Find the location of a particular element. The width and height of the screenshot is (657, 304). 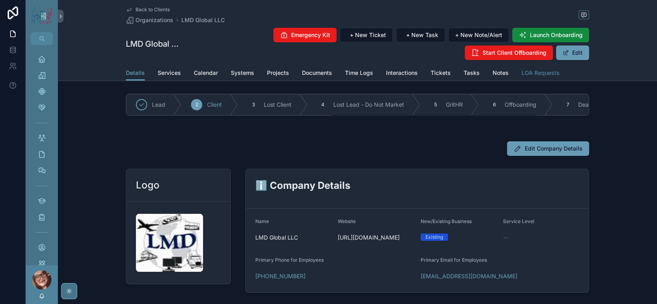

button: Edit Company Details is located at coordinates (548, 148).